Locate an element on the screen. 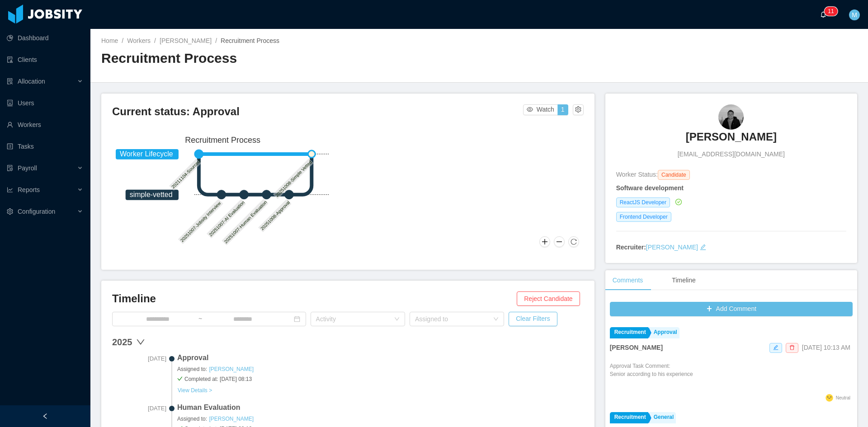 This screenshot has height=427, width=868. a: View Details > is located at coordinates (195, 390).